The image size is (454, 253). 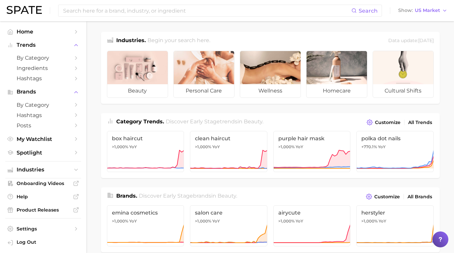 What do you see at coordinates (43, 197) in the screenshot?
I see `span: Help` at bounding box center [43, 197].